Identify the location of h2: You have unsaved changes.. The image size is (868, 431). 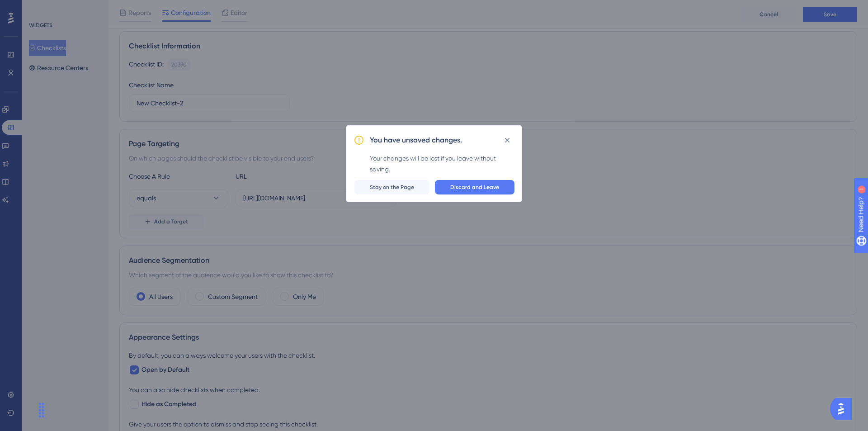
(416, 140).